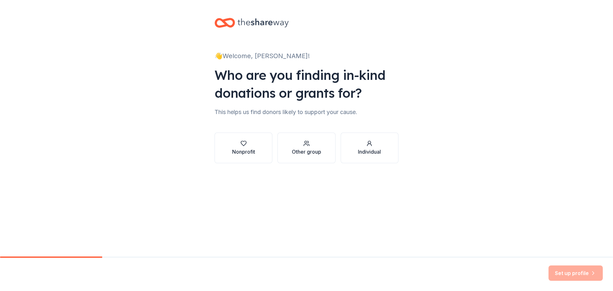  Describe the element at coordinates (370, 152) in the screenshot. I see `div: Individual` at that location.